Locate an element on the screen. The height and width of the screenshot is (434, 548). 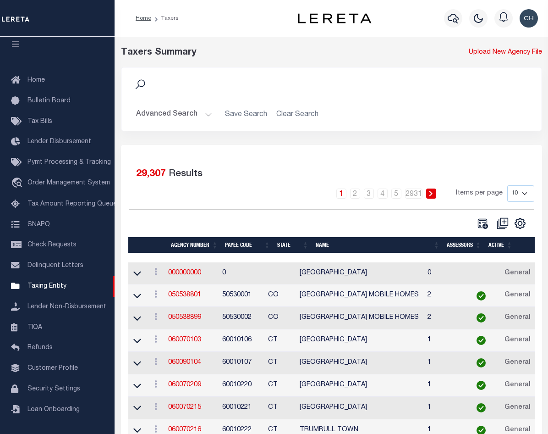
th: Payee Code: activate to sort column ascending is located at coordinates (247, 245).